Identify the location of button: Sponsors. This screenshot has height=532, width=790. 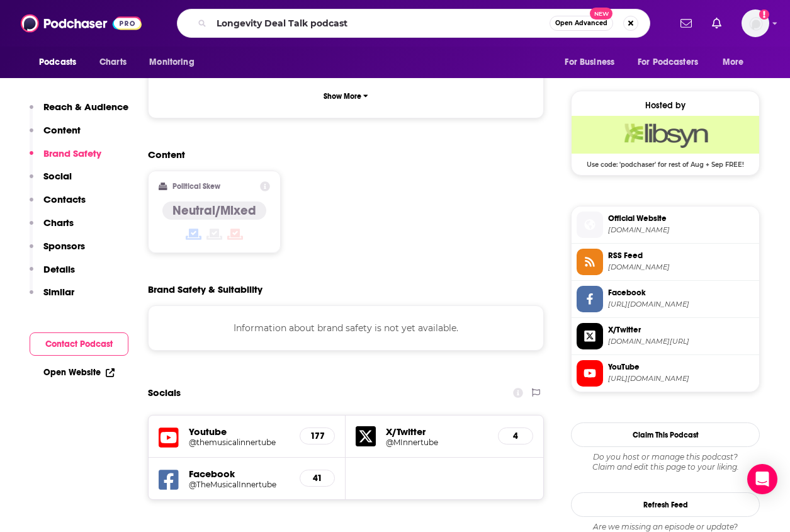
(58, 251).